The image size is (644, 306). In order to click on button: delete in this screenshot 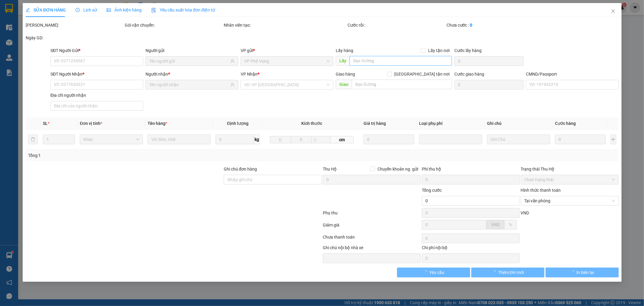, I will do `click(33, 139)`.